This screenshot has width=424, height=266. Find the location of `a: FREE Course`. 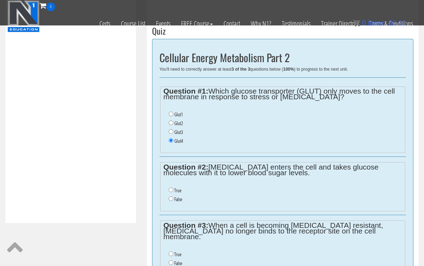

a: FREE Course is located at coordinates (197, 24).